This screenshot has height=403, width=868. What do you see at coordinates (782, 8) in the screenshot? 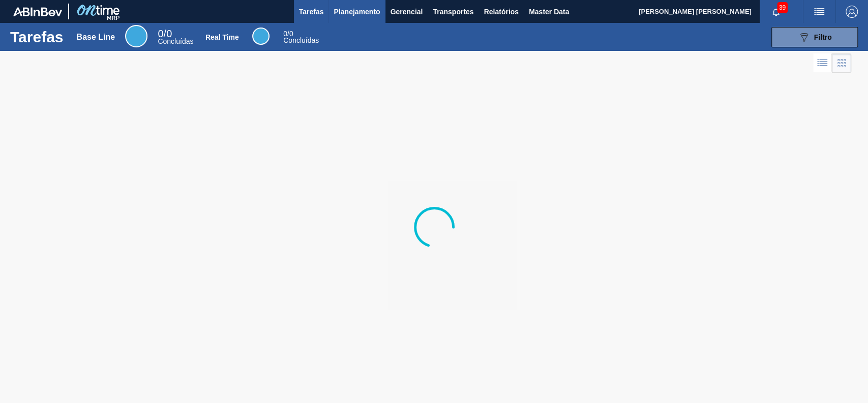
I see `span: 39` at bounding box center [782, 8].